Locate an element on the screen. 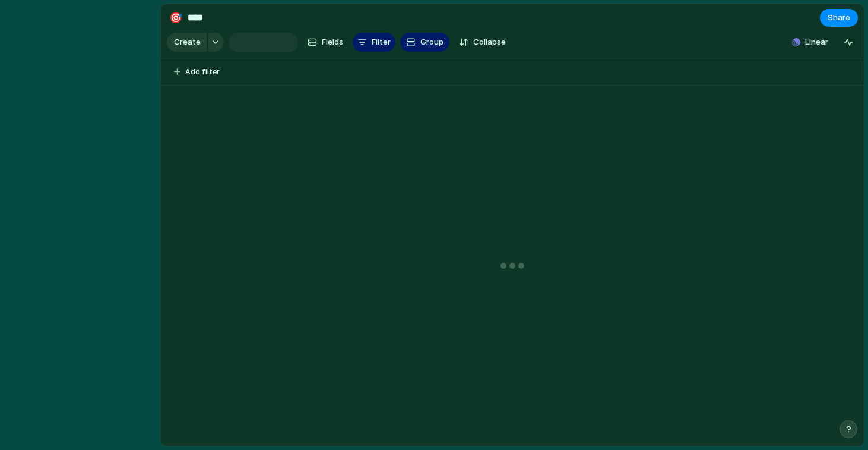  button: Add filter is located at coordinates (196, 72).